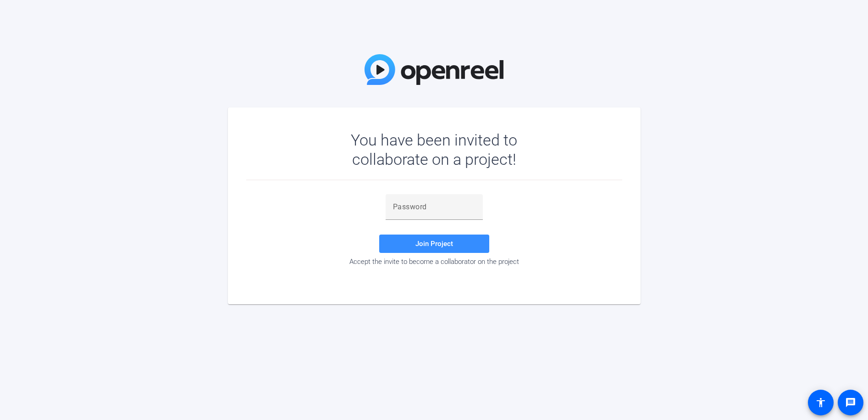 The width and height of the screenshot is (868, 420). Describe the element at coordinates (821, 403) in the screenshot. I see `mat-icon: accessibility` at that location.